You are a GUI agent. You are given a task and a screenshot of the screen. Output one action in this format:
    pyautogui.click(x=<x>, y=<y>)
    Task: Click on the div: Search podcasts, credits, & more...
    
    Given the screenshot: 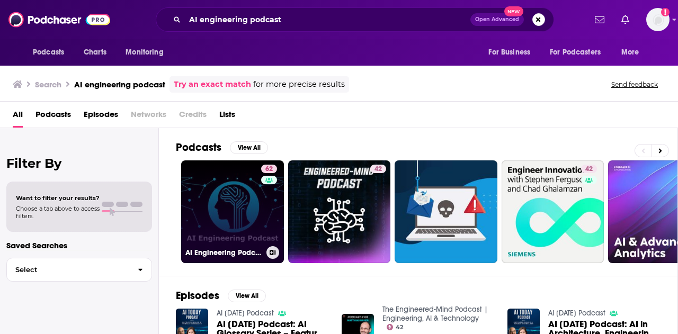 What is the action you would take?
    pyautogui.click(x=355, y=20)
    